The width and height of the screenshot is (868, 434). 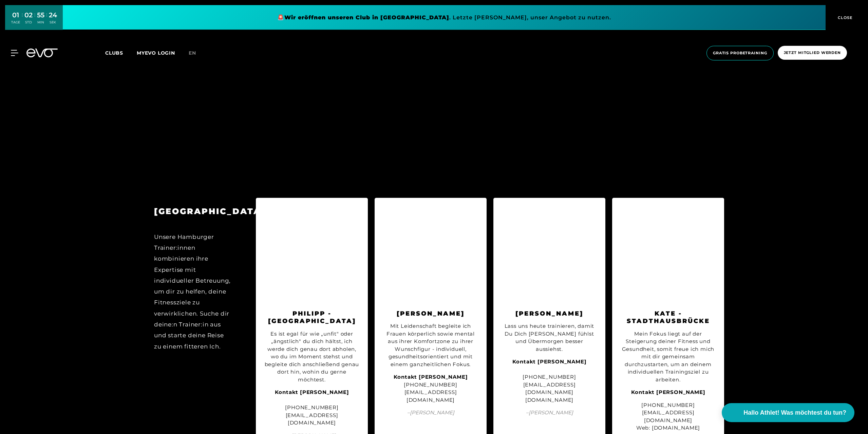 What do you see at coordinates (194, 291) in the screenshot?
I see `div: Unsere Hamburger Trainer:innen kombinieren ihre Expertise mit individueller Betreuung, um dir zu ...` at bounding box center [194, 291].